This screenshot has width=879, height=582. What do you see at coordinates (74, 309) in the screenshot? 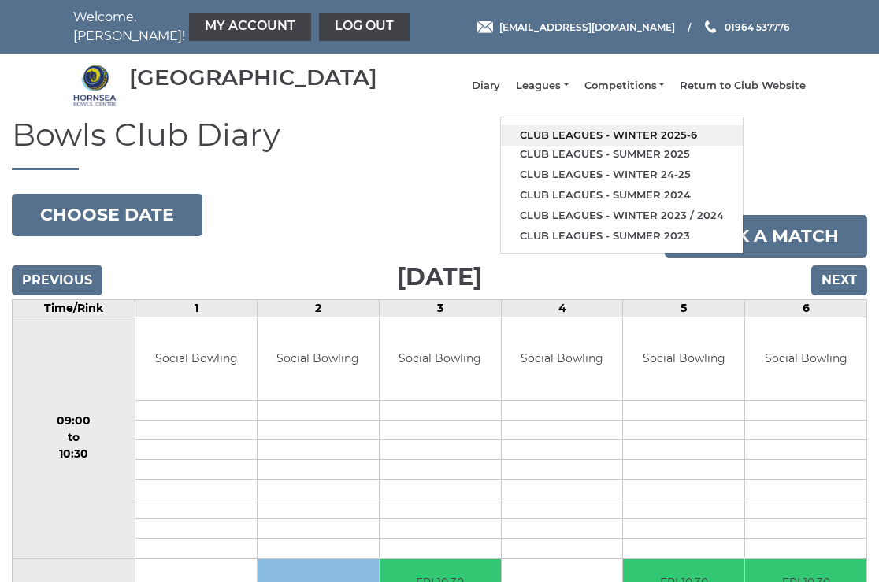
I see `td: Time/Rink` at bounding box center [74, 309].